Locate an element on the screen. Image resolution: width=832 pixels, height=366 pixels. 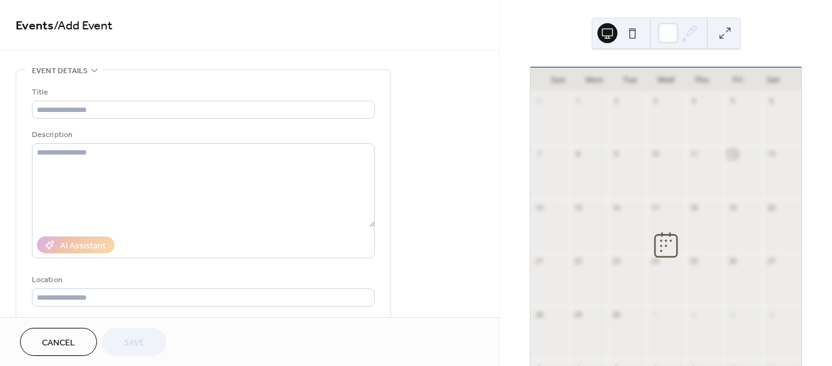
div: Thu is located at coordinates (702, 80).